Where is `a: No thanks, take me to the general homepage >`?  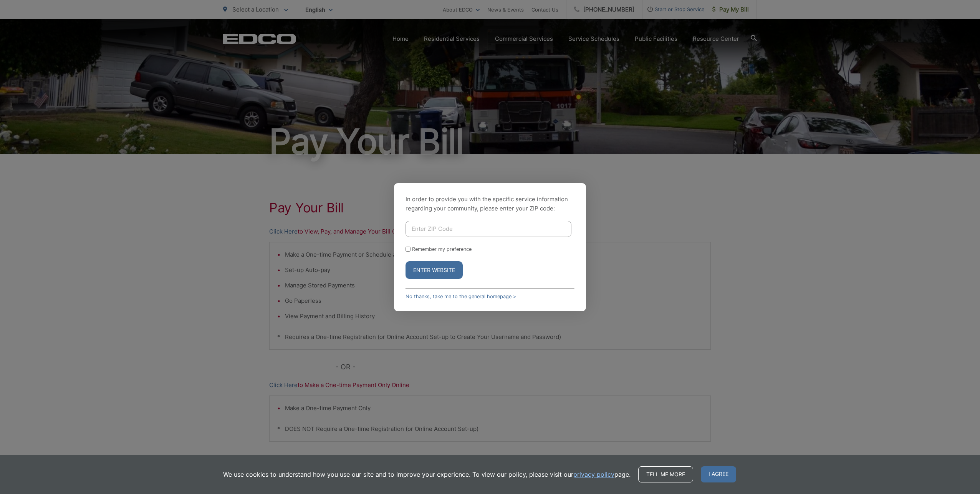 a: No thanks, take me to the general homepage > is located at coordinates (461, 296).